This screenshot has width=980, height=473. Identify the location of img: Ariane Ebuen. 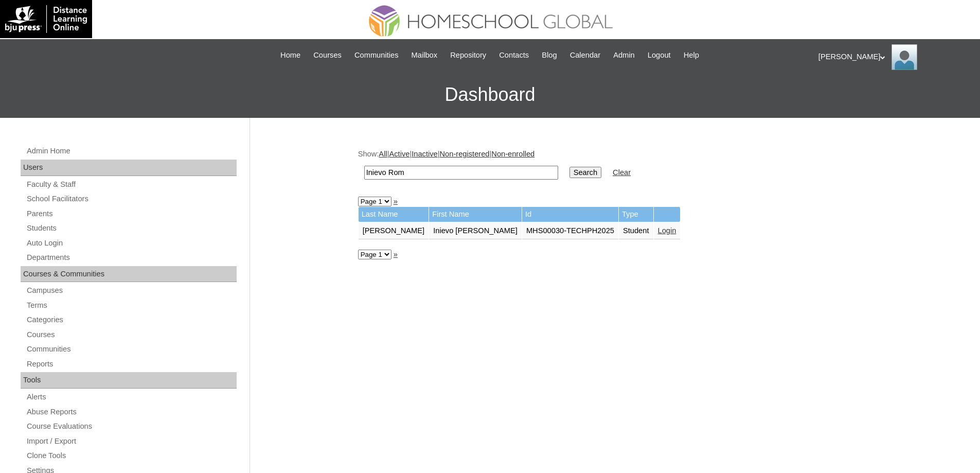
(904, 57).